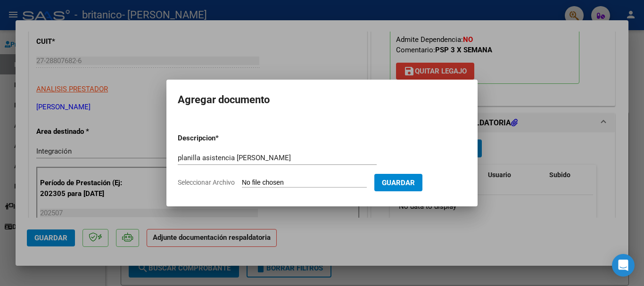 The image size is (644, 286). What do you see at coordinates (221, 138) in the screenshot?
I see `p: Descripcion` at bounding box center [221, 138].